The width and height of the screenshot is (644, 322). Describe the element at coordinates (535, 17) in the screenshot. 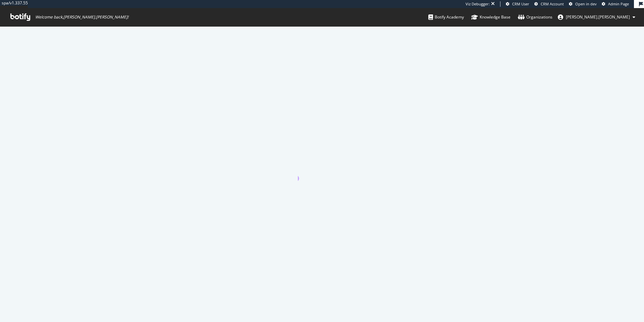

I see `div: Organizations` at that location.